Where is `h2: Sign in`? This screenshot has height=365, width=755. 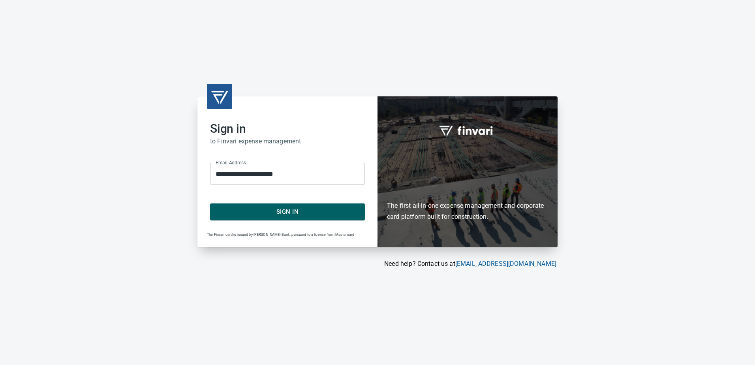
h2: Sign in is located at coordinates (288, 129).